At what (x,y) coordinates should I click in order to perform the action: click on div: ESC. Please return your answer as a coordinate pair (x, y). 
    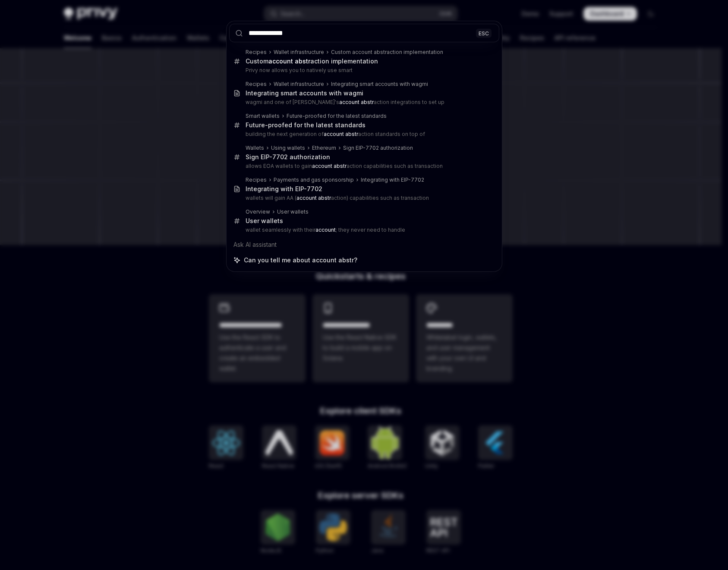
    Looking at the image, I should click on (484, 32).